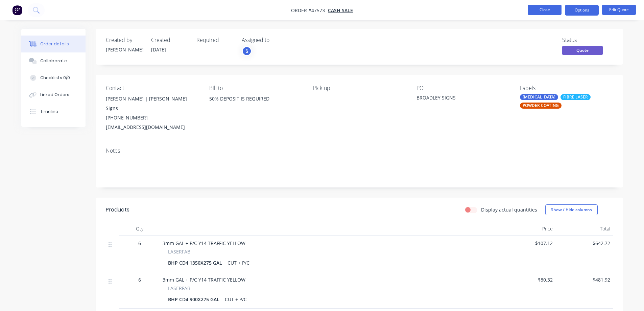  I want to click on div: Created by, so click(124, 40).